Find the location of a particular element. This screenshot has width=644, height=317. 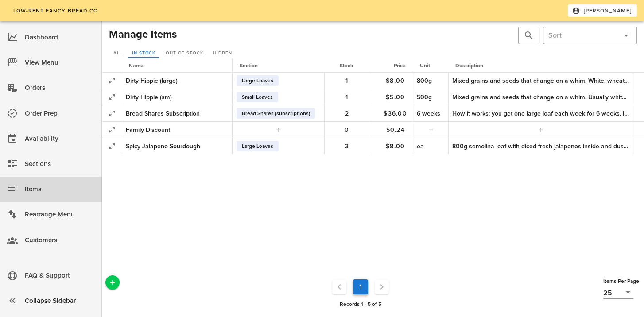

a: low-rent fancy bread co. is located at coordinates (56, 10).